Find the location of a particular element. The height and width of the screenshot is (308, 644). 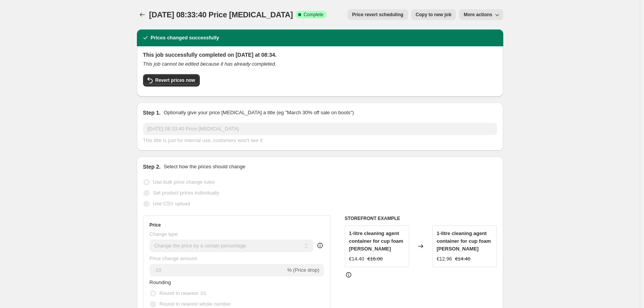

span: % (Price drop) is located at coordinates (303, 270).